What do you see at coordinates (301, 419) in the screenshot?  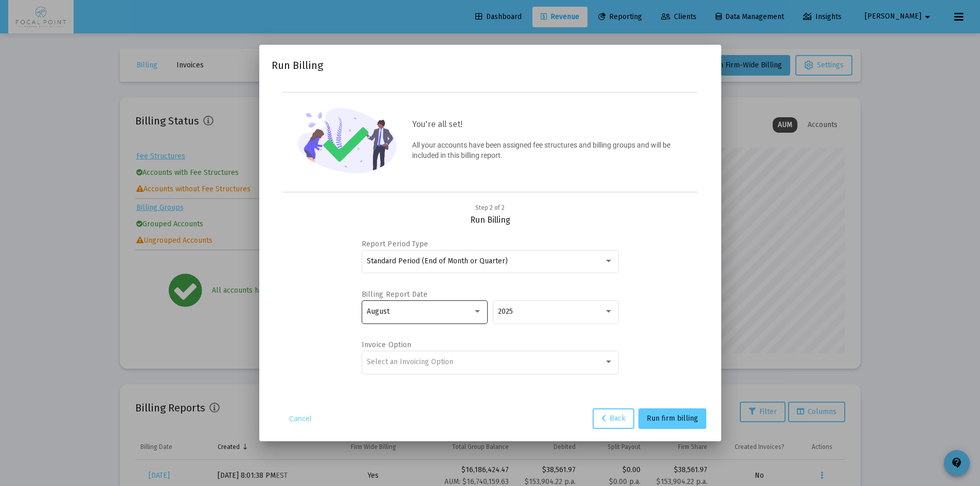 I see `a: Cancel` at bounding box center [301, 419].